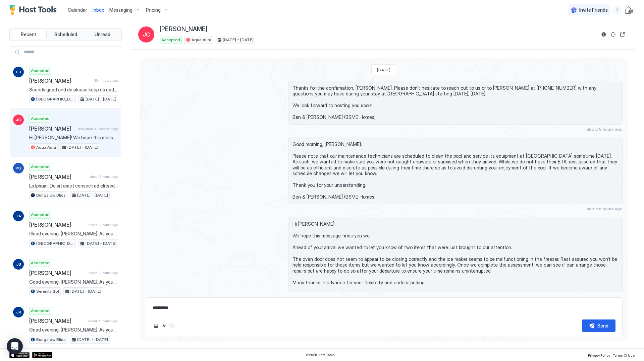 This screenshot has width=644, height=361. What do you see at coordinates (622, 35) in the screenshot?
I see `button: Open reservation` at bounding box center [622, 35].